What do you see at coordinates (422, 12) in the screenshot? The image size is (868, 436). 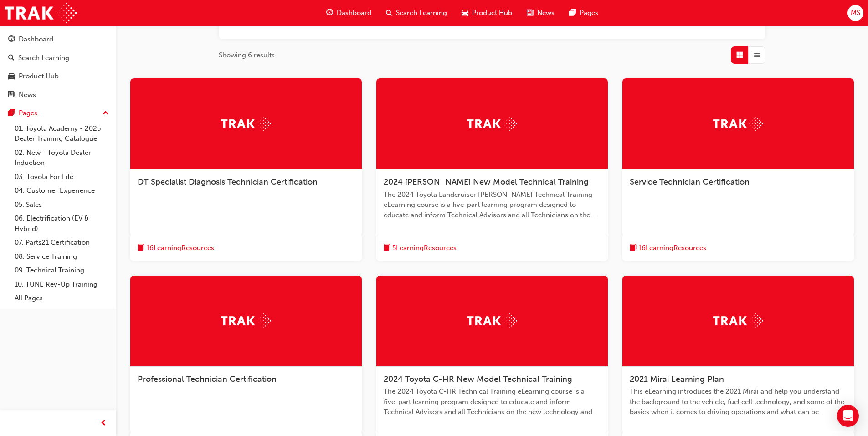 I see `span: Search Learning` at bounding box center [422, 12].